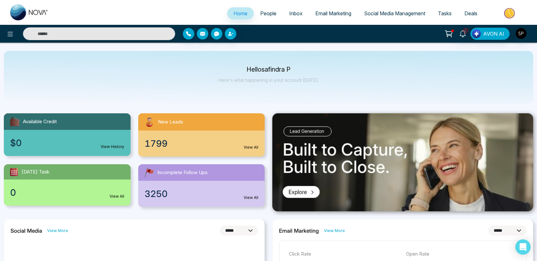 Image resolution: width=537 pixels, height=261 pixels. Describe the element at coordinates (268, 13) in the screenshot. I see `span: People` at that location.